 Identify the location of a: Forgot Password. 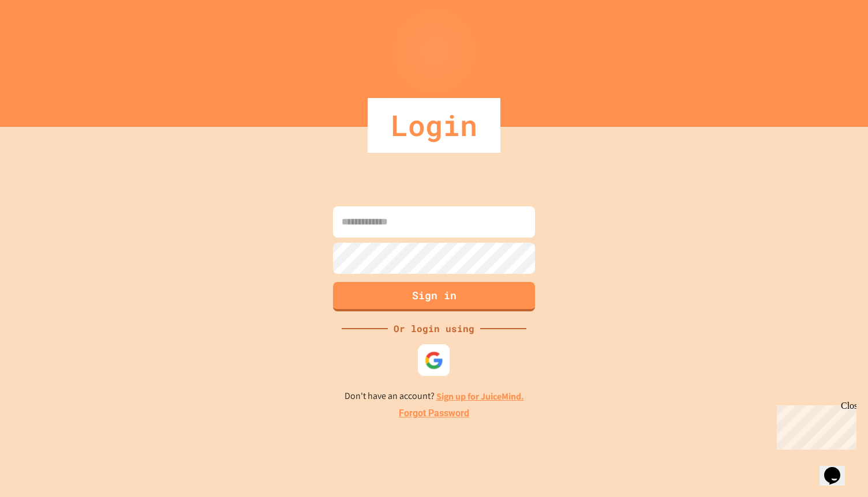
(434, 413).